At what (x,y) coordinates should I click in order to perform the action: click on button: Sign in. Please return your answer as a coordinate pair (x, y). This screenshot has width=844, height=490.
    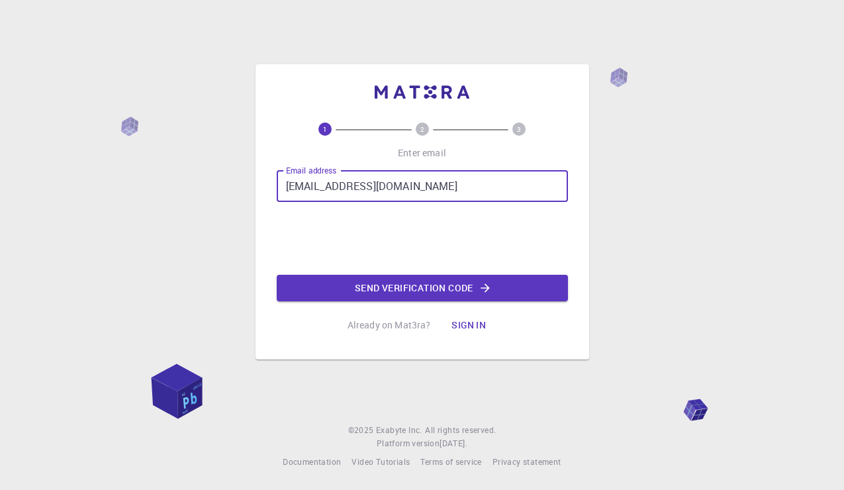
    Looking at the image, I should click on (468, 325).